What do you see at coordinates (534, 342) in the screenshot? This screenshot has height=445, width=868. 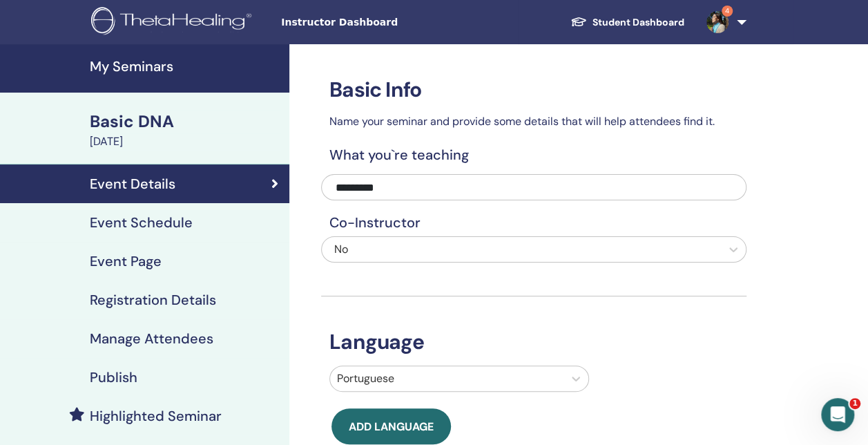 I see `h3: Language` at bounding box center [534, 342].